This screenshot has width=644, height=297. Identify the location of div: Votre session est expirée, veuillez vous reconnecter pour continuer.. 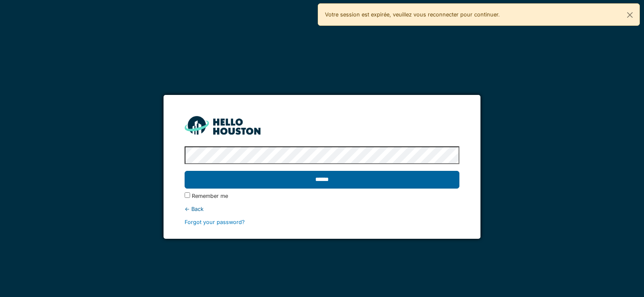
(479, 14).